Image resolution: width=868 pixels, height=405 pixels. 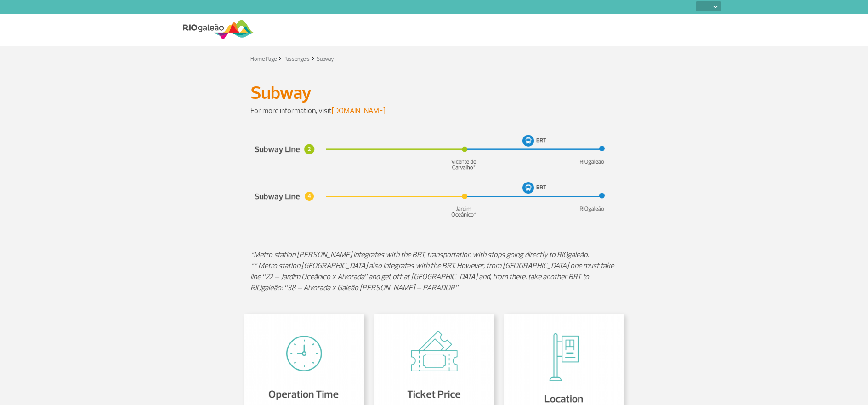 What do you see at coordinates (434, 93) in the screenshot?
I see `h1: Subway` at bounding box center [434, 93].